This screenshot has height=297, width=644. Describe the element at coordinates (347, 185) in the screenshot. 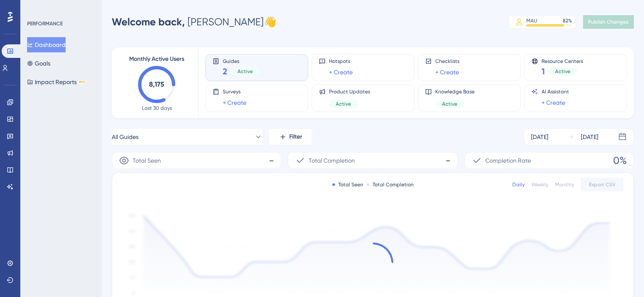

I see `div: Total Seen` at that location.